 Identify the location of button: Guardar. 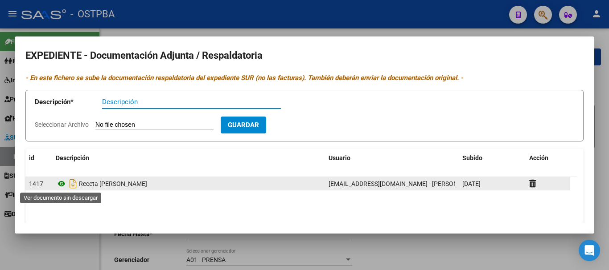
(243, 125).